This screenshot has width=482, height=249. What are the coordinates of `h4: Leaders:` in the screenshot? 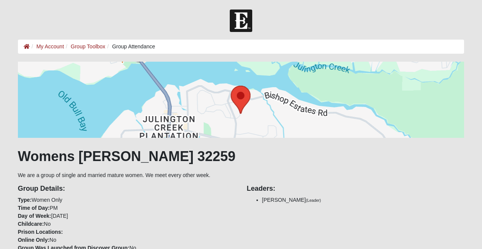 It's located at (355, 189).